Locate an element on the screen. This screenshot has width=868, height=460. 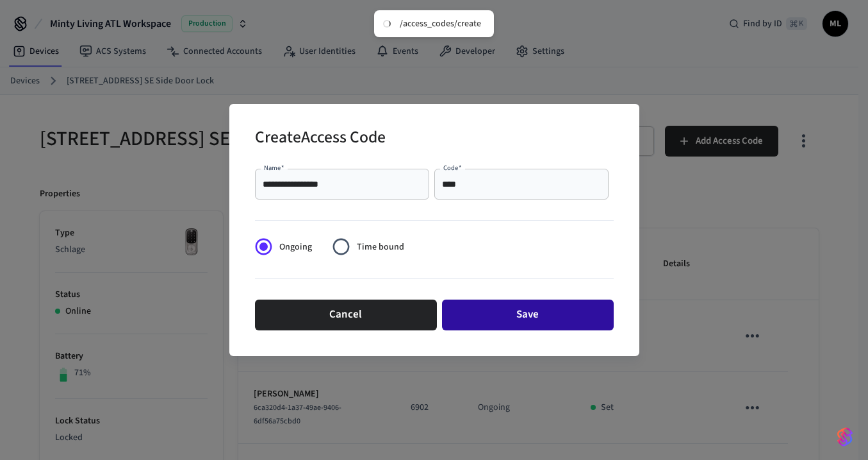
img: SeamLogoGradient.69752ec5.svg is located at coordinates (845, 437).